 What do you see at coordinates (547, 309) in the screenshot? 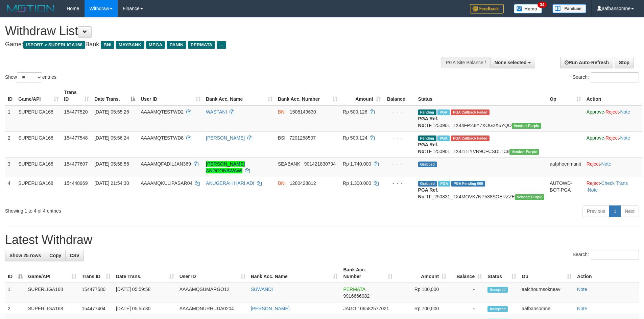
I see `td: aafbansomne` at bounding box center [547, 309].